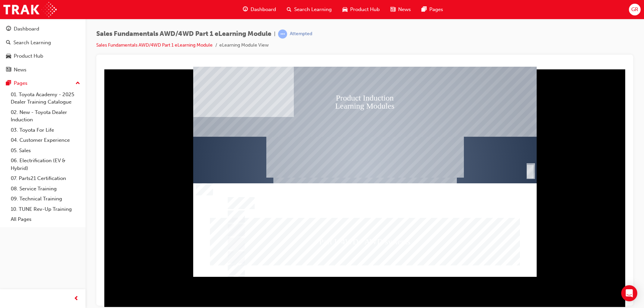 The height and width of the screenshot is (308, 644). What do you see at coordinates (184, 34) in the screenshot?
I see `span: Sales Fundamentals AWD/4WD Part 1 eLearning Module` at bounding box center [184, 34].